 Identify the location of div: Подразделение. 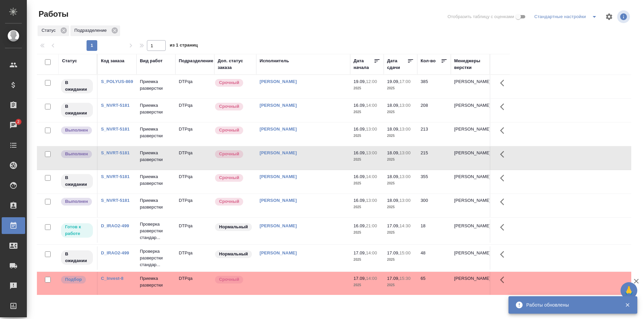
(95, 31).